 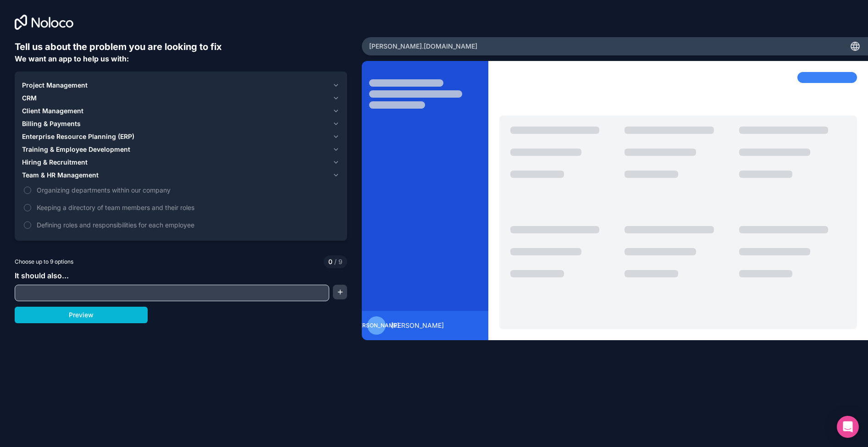 I want to click on span: Training & Employee Development, so click(x=76, y=149).